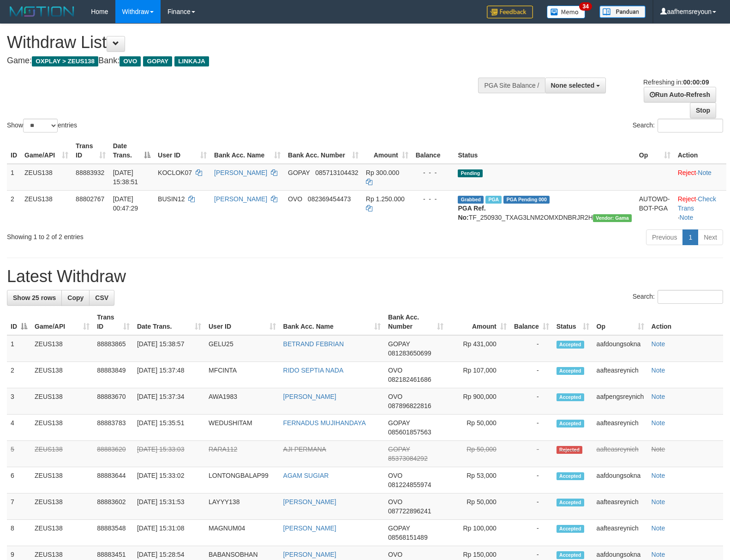 This screenshot has height=560, width=730. I want to click on span: Rp 300.000, so click(383, 173).